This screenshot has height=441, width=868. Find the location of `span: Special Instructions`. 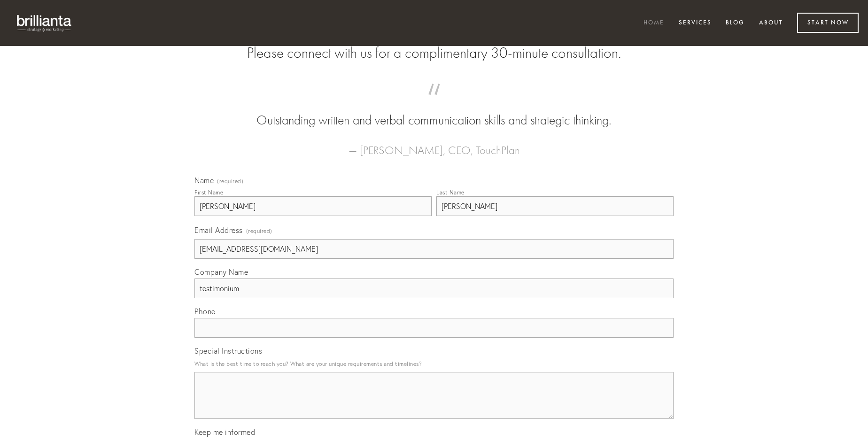

span: Special Instructions is located at coordinates (228, 351).